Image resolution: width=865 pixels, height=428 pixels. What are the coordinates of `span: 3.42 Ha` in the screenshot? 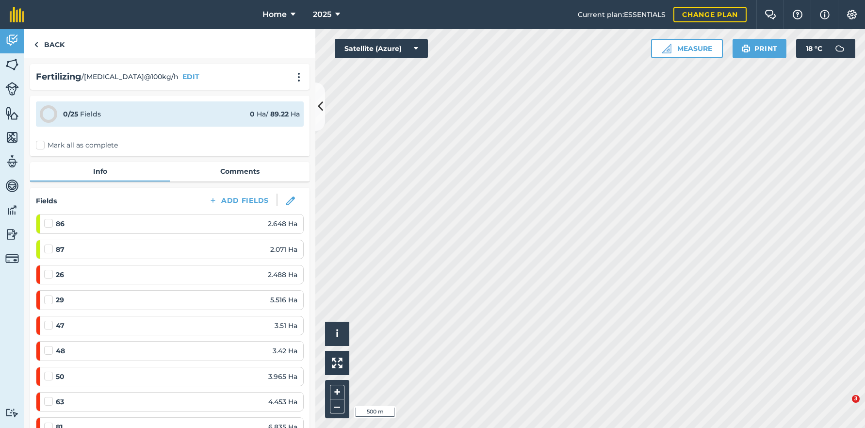 It's located at (285, 351).